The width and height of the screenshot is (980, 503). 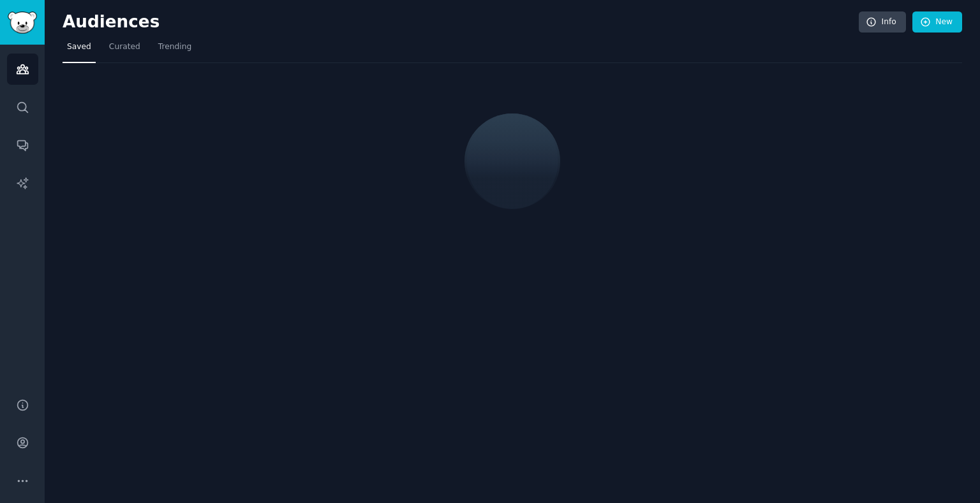 What do you see at coordinates (124, 47) in the screenshot?
I see `span: Curated` at bounding box center [124, 47].